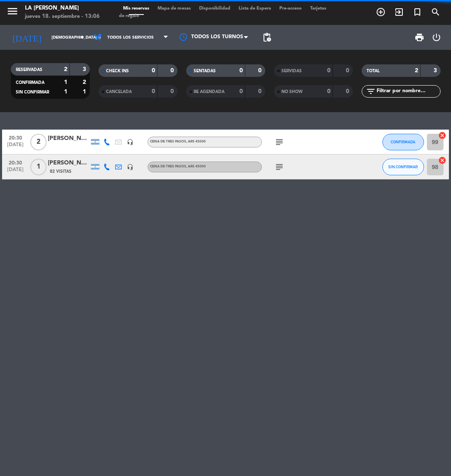  What do you see at coordinates (291, 71) in the screenshot?
I see `span: SERVIDAS` at bounding box center [291, 71].